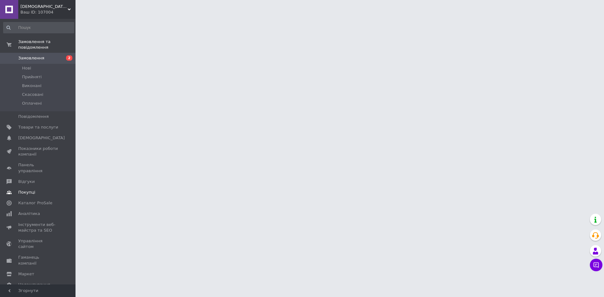 Image resolution: width=604 pixels, height=297 pixels. What do you see at coordinates (47, 45) in the screenshot?
I see `span: Замовлення та повідомлення` at bounding box center [47, 45].